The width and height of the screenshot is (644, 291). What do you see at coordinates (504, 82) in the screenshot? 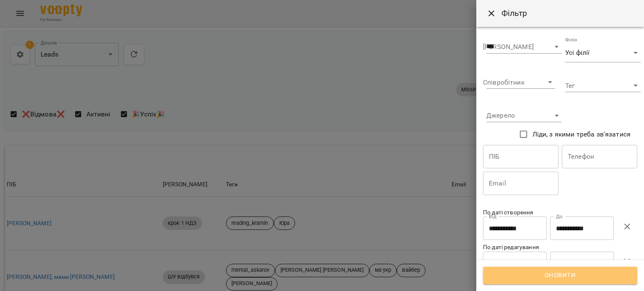
I see `label: Співробітник` at bounding box center [504, 82].